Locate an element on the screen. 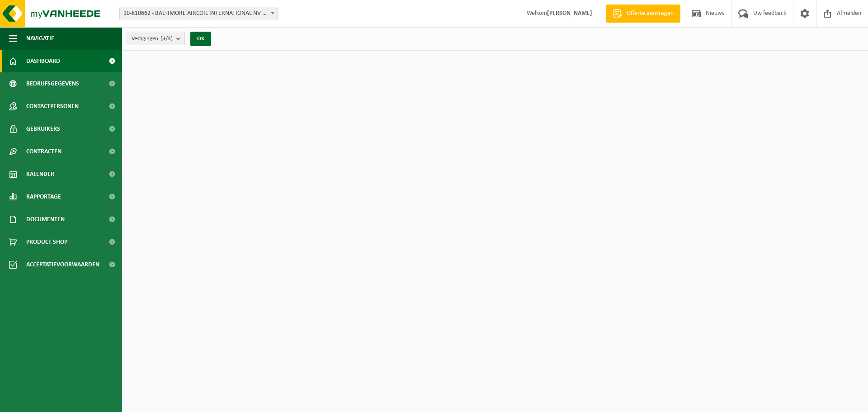 Image resolution: width=868 pixels, height=412 pixels. span: Contracten is located at coordinates (43, 151).